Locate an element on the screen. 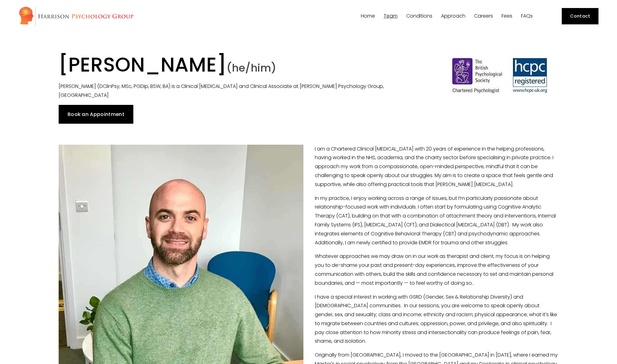  p: In my practice, I enjoy working across a range of issues, but I’m particularly passionate about r... is located at coordinates (308, 221).